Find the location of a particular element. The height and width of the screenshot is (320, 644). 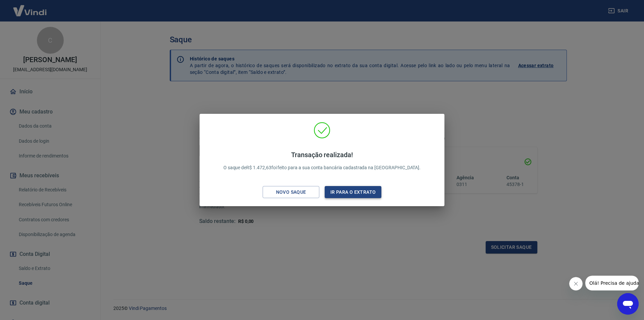

button: Novo saque is located at coordinates (291, 192).